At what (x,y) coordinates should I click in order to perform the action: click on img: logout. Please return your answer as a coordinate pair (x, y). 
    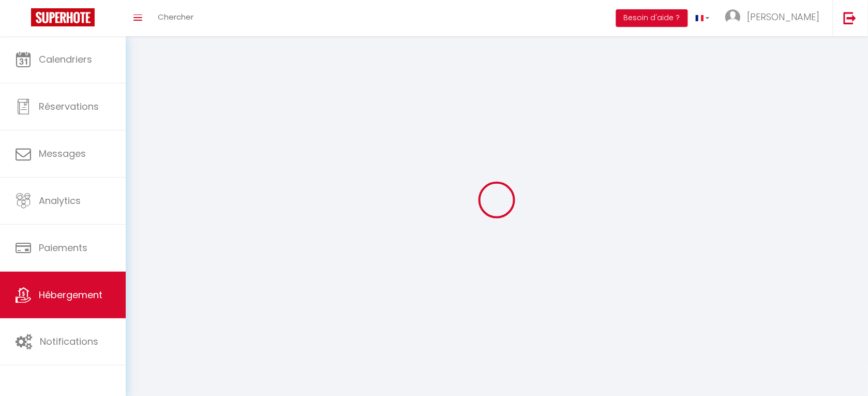
    Looking at the image, I should click on (850, 17).